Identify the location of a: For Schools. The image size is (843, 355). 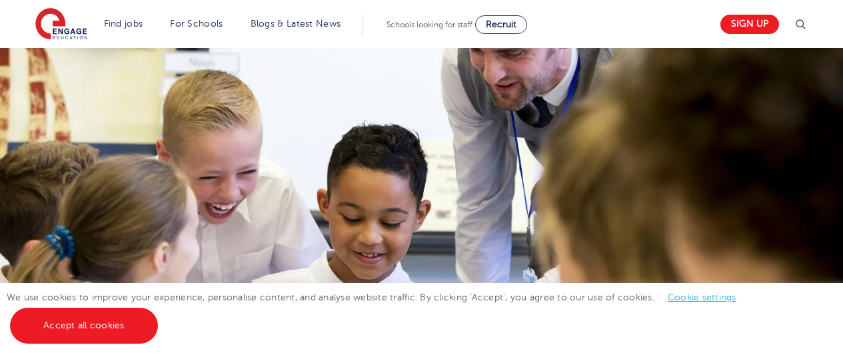
(196, 23).